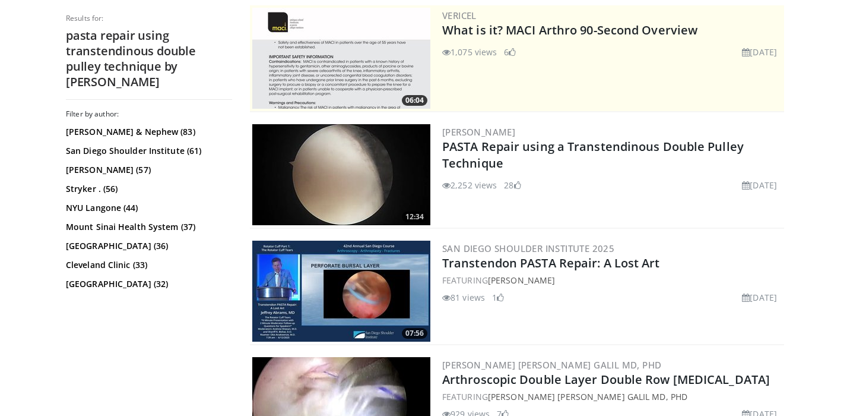 The image size is (850, 416). Describe the element at coordinates (513, 185) in the screenshot. I see `li: 28` at that location.